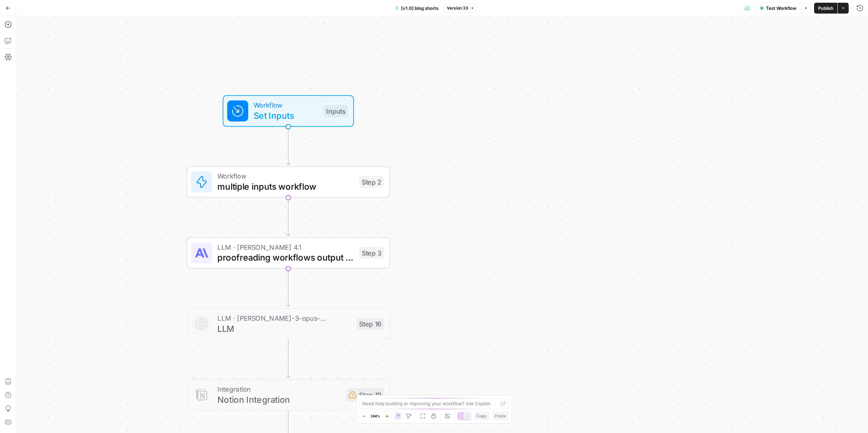  Describe the element at coordinates (417, 8) in the screenshot. I see `button: [v1.0] blog shorts` at that location.